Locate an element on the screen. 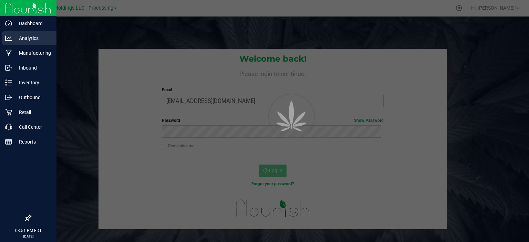 Image resolution: width=529 pixels, height=242 pixels. p: Inventory is located at coordinates (33, 83).